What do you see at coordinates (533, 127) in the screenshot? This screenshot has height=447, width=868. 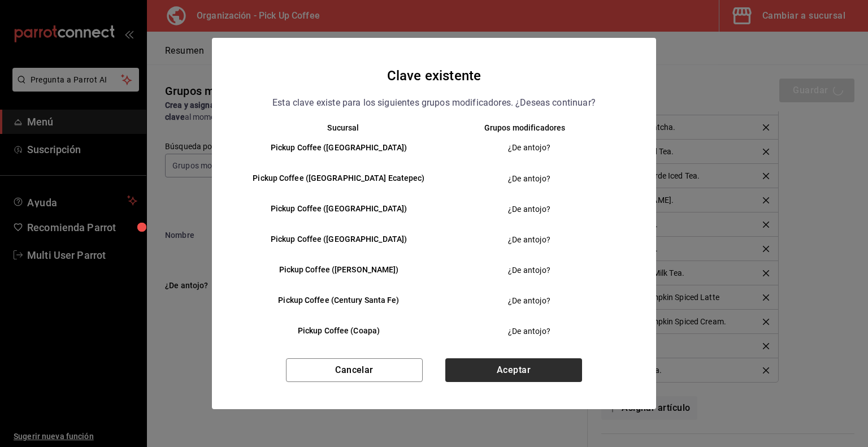 I see `th: Grupos modificadores` at bounding box center [533, 127].